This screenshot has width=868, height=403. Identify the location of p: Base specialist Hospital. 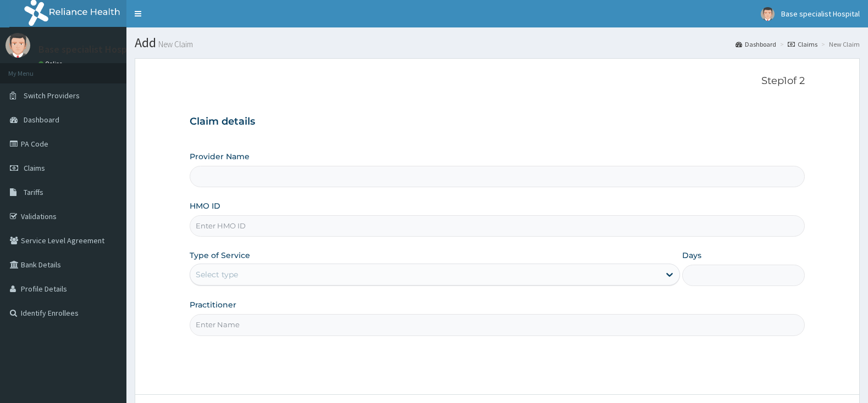
(90, 50).